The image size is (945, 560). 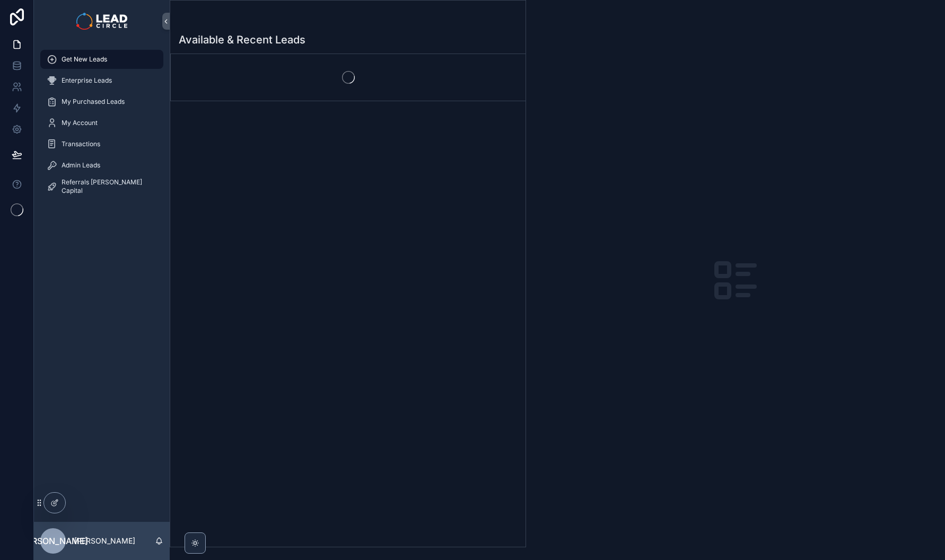 What do you see at coordinates (80, 123) in the screenshot?
I see `span: My Account` at bounding box center [80, 123].